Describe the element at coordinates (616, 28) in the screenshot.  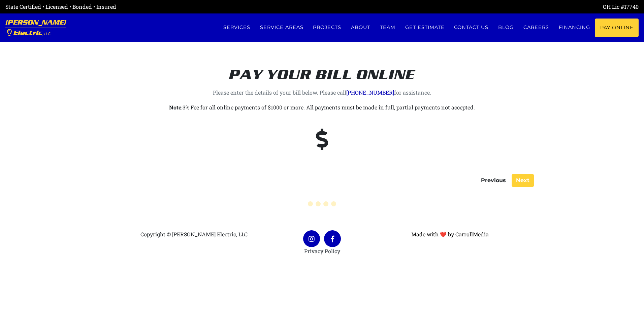
I see `a: Pay Online` at that location.